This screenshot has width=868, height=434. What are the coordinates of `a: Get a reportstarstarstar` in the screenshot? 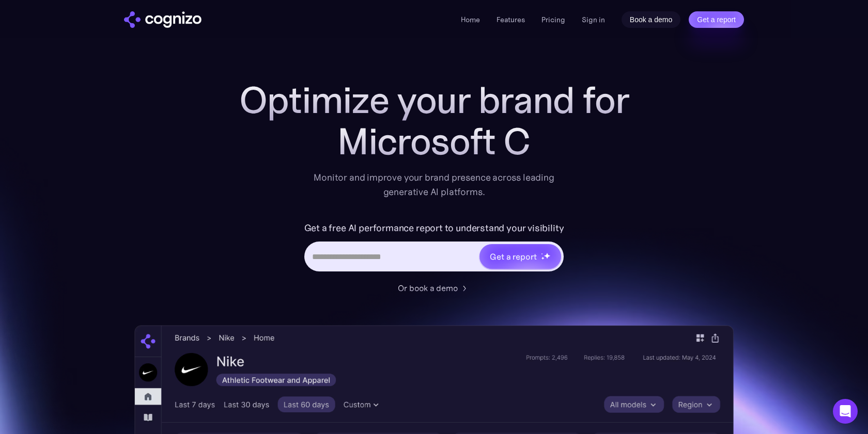 It's located at (520, 256).